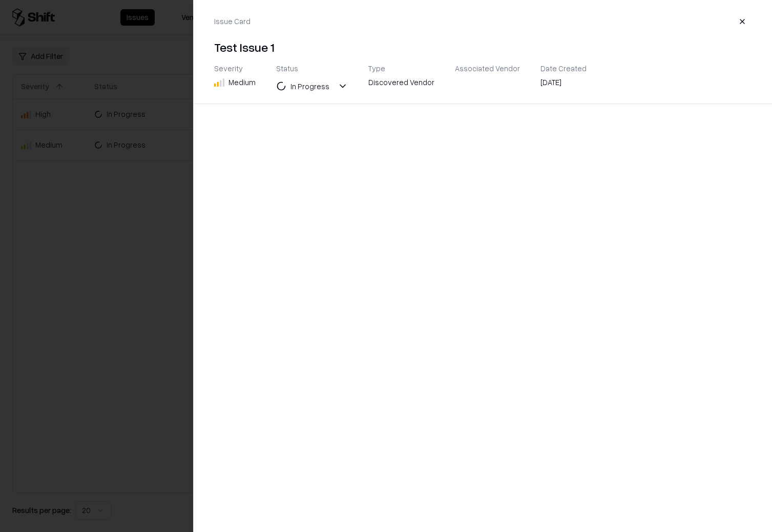  Describe the element at coordinates (232, 21) in the screenshot. I see `div: Issue Card` at that location.